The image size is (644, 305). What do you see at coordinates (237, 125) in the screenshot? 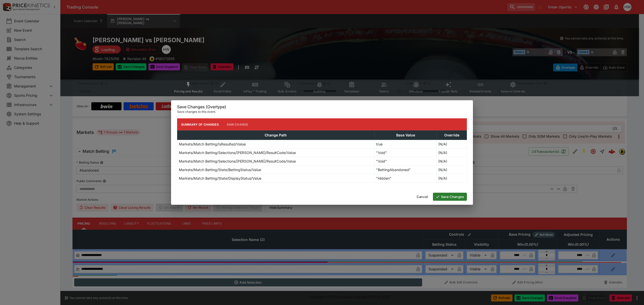
I see `button: Raw Change` at bounding box center [237, 125].